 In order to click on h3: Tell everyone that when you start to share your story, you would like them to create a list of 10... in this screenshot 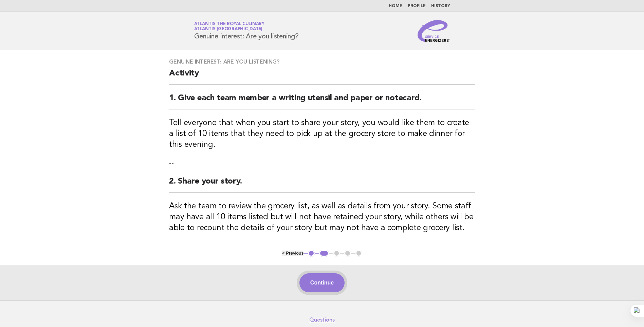, I will do `click(322, 134)`.